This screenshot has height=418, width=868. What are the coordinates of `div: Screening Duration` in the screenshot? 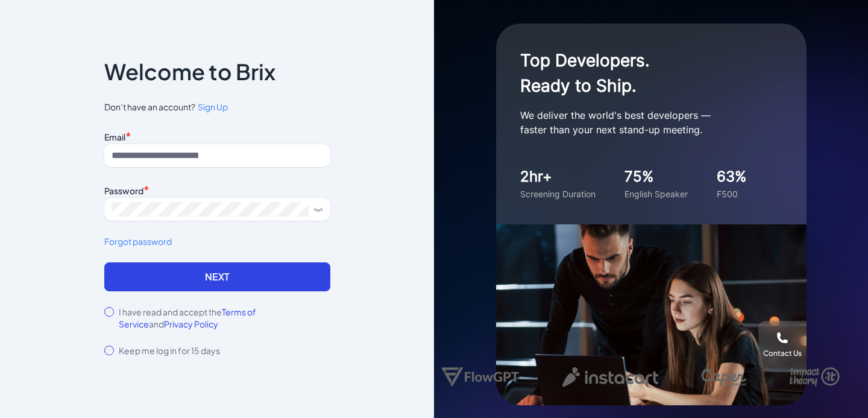 It's located at (558, 194).